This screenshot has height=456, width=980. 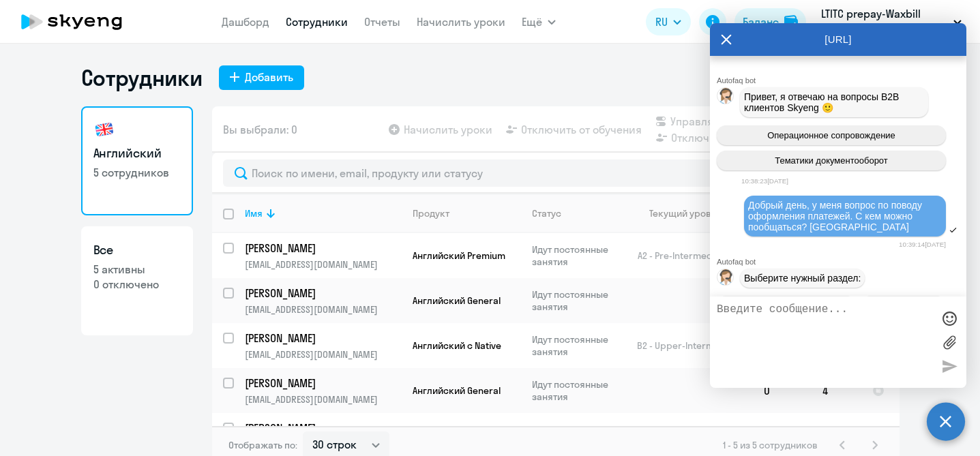 What do you see at coordinates (137, 172) in the screenshot?
I see `p: 5 сотрудников` at bounding box center [137, 172].